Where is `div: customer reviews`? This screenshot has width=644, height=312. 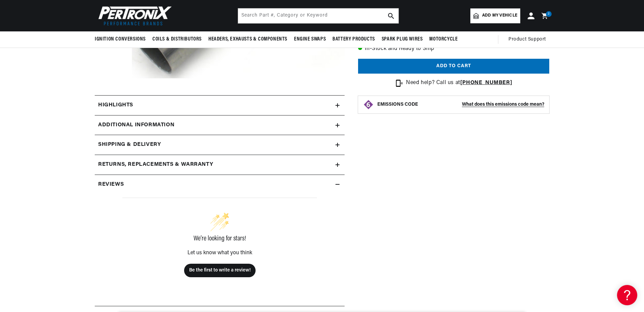 div: customer reviews is located at coordinates (220, 247).